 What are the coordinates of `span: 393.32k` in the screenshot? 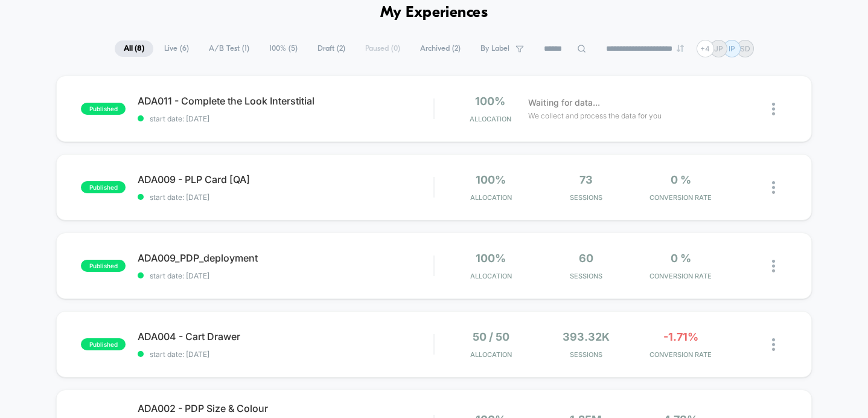 It's located at (586, 337).